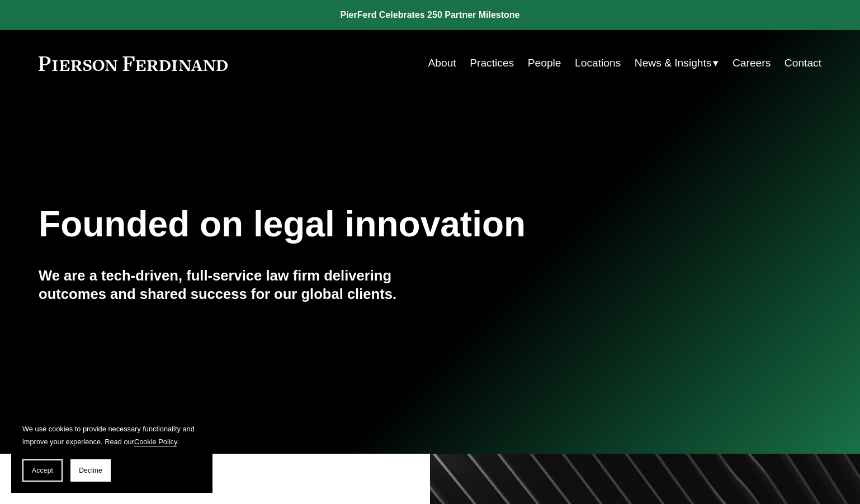  Describe the element at coordinates (598, 63) in the screenshot. I see `a: Locations` at that location.